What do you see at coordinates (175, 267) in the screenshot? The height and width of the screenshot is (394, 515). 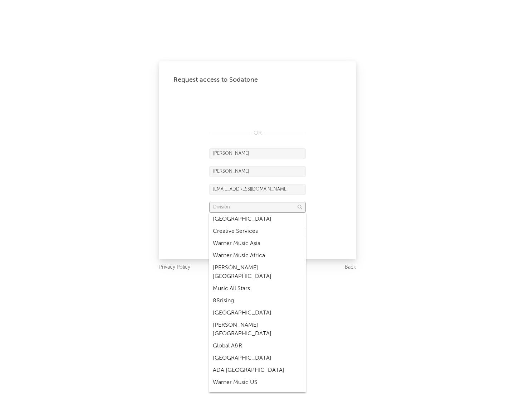 I see `a: Privacy Policy` at bounding box center [175, 267].